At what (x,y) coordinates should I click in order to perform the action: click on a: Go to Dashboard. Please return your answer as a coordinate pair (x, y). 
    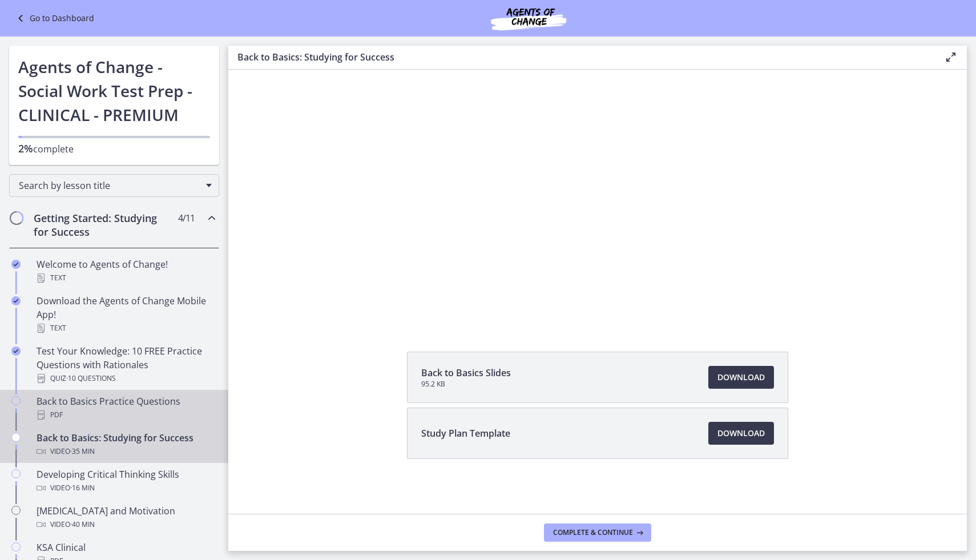
    Looking at the image, I should click on (54, 19).